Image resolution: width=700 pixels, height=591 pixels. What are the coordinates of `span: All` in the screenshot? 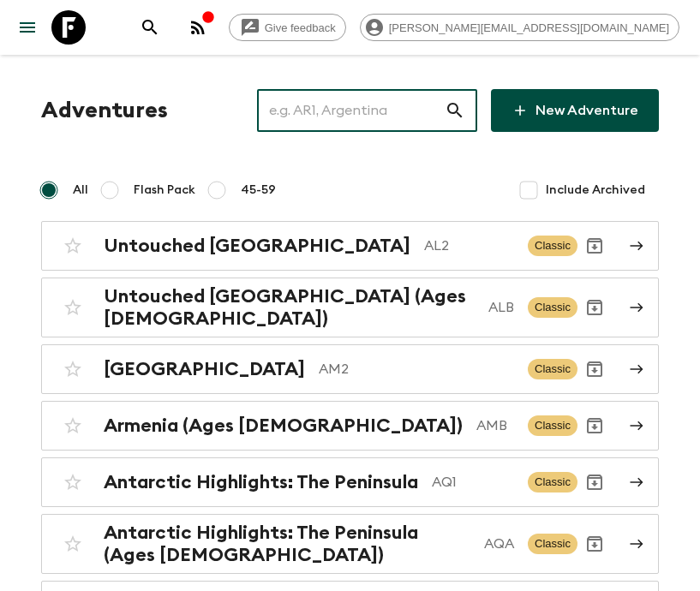 It's located at (81, 190).